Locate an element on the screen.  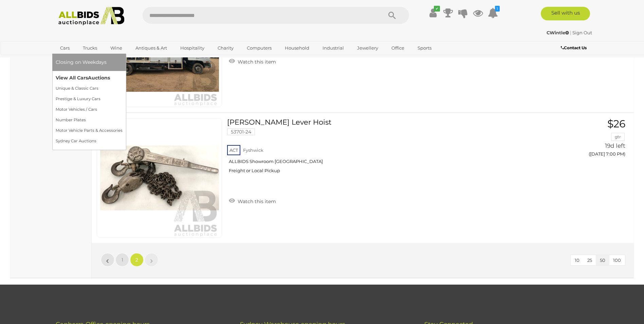
button: 50 is located at coordinates (602, 260).